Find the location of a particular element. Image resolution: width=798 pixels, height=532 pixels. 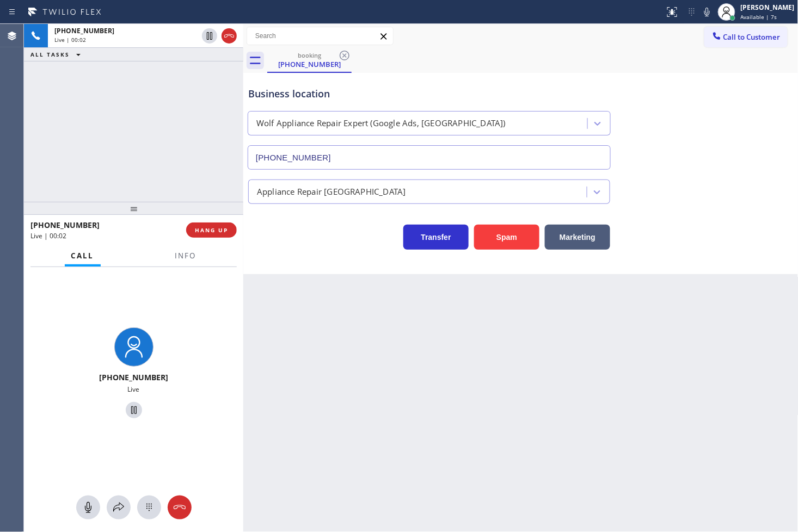

button: Spam is located at coordinates (507, 237).